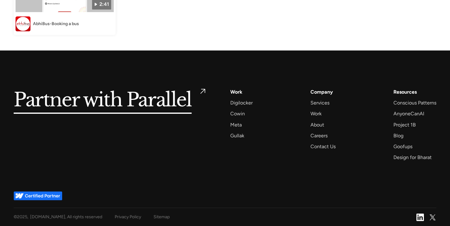 The width and height of the screenshot is (450, 226). Describe the element at coordinates (323, 147) in the screenshot. I see `div: Contact Us` at that location.